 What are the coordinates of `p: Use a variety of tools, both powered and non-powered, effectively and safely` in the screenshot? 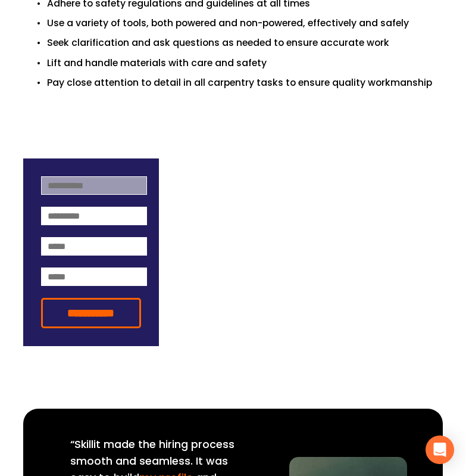 It's located at (245, 22).